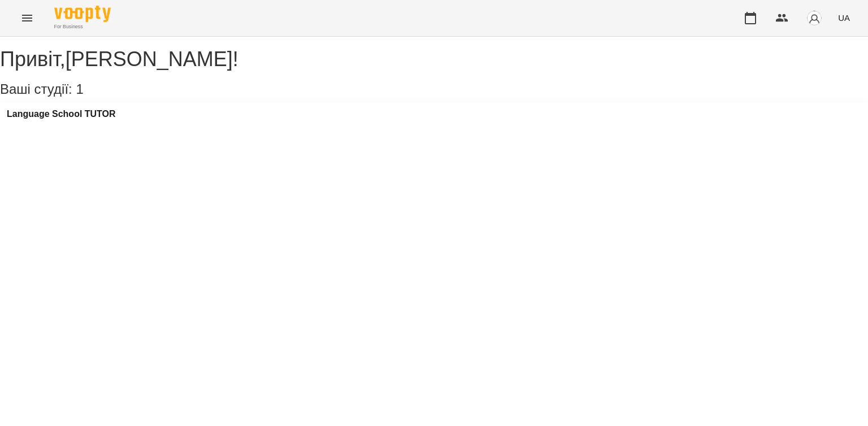  Describe the element at coordinates (844, 17) in the screenshot. I see `button: UA` at that location.